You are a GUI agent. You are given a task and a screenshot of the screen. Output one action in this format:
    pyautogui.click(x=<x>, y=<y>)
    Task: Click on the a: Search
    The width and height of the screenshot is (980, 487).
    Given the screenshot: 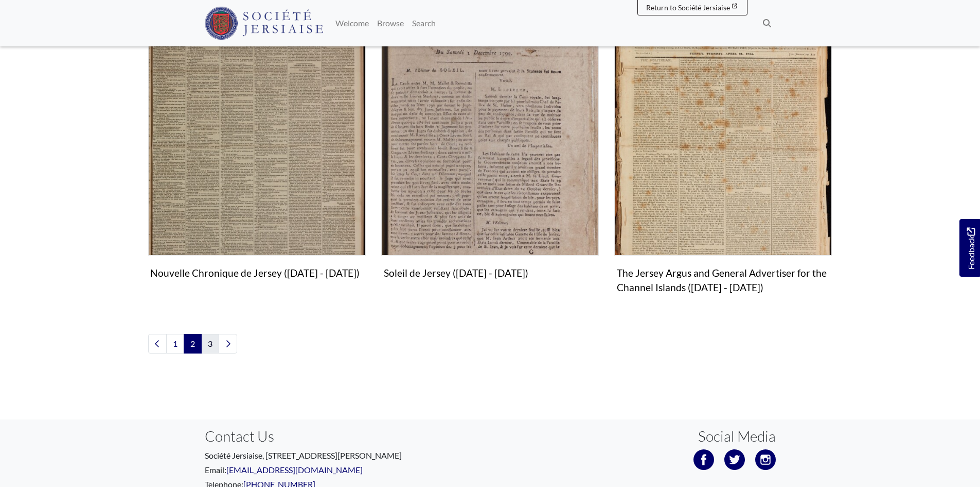 What is the action you would take?
    pyautogui.click(x=424, y=23)
    